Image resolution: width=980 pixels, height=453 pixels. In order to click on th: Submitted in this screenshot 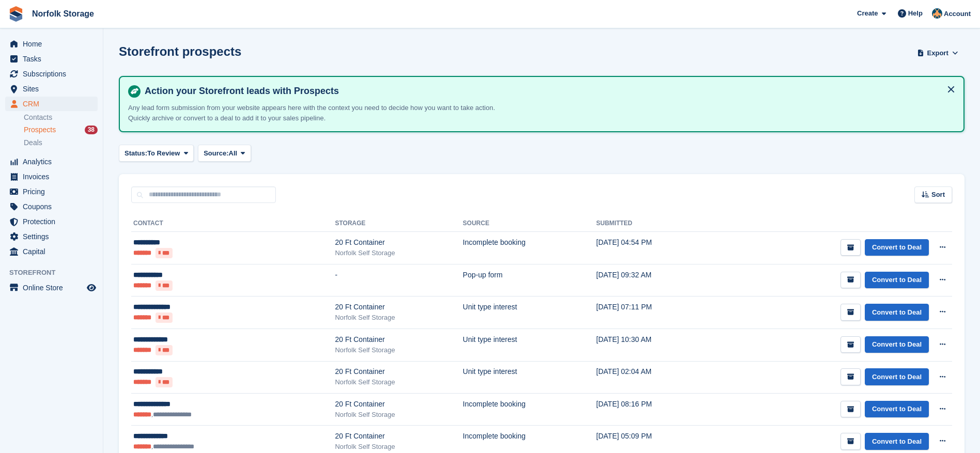, I will do `click(655, 224)`.